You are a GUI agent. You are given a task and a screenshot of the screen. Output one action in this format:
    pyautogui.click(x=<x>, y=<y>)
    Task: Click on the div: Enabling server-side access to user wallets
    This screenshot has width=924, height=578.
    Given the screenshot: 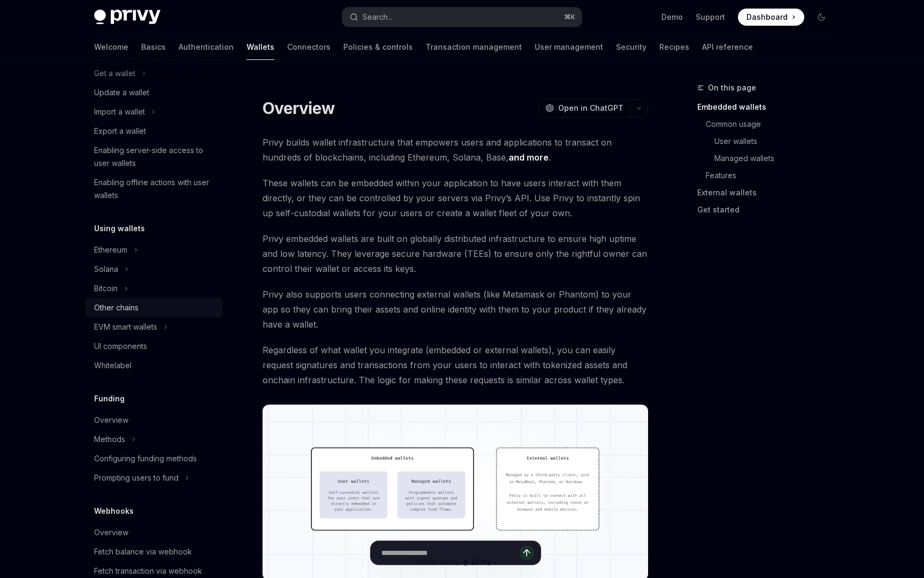 What is the action you would take?
    pyautogui.click(x=155, y=157)
    